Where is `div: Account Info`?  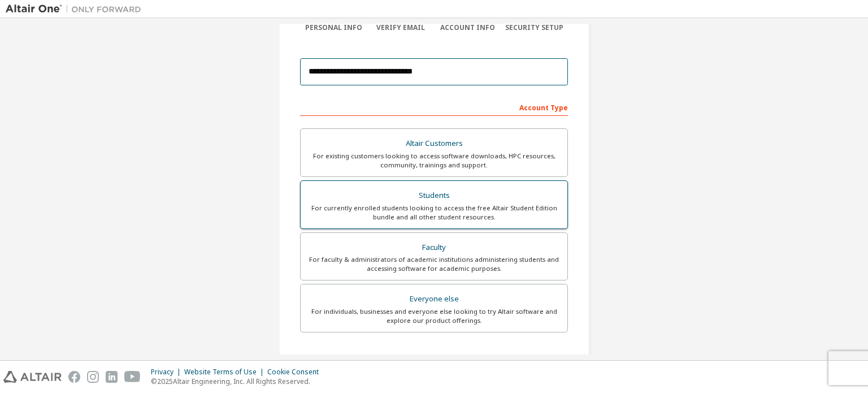 div: Account Info is located at coordinates (467, 28).